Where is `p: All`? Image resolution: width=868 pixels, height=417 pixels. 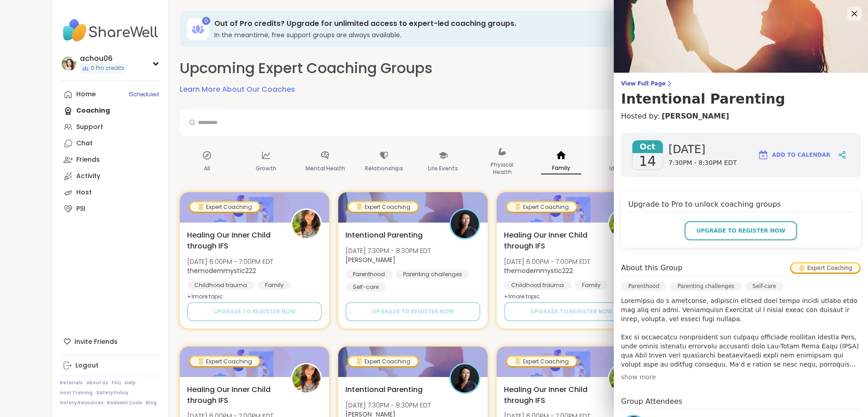 p: All is located at coordinates (207, 168).